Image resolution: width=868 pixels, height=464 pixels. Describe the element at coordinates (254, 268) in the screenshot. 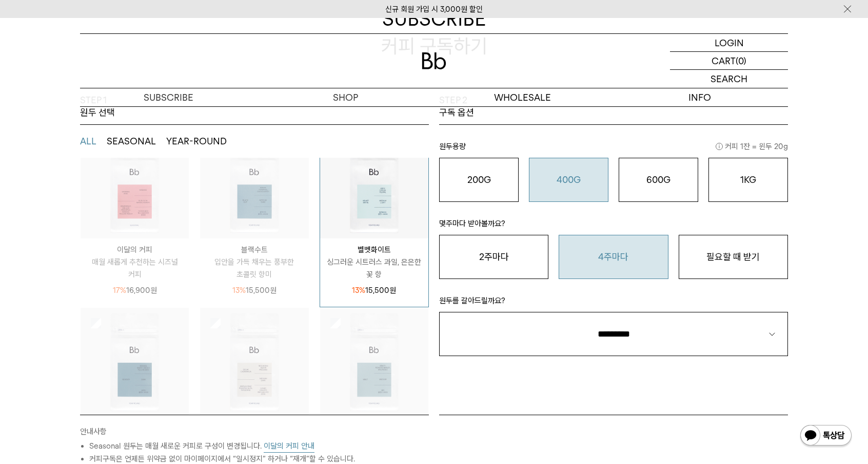

I see `p: 입안을 가득 채우는 풍부한 초콜릿 향미` at that location.